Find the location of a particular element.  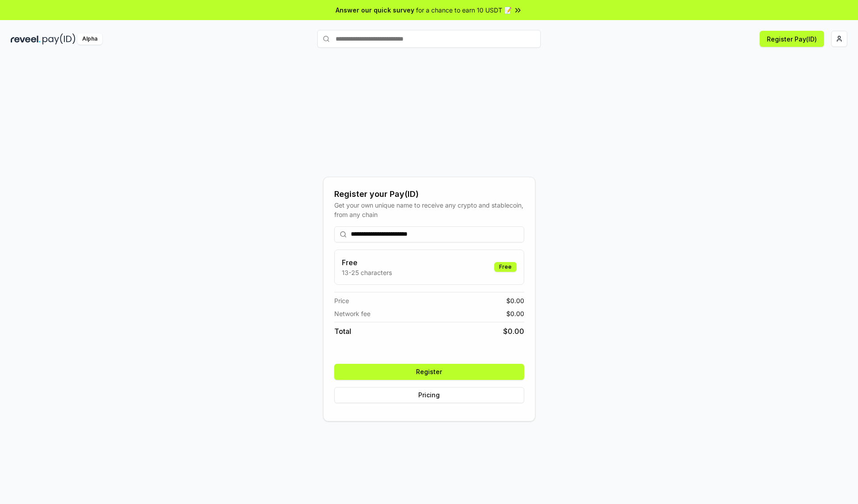

span: Total is located at coordinates (343, 331).